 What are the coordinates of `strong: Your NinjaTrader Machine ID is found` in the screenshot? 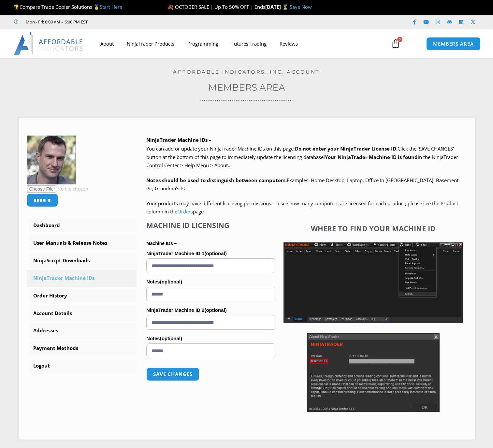 It's located at (371, 157).